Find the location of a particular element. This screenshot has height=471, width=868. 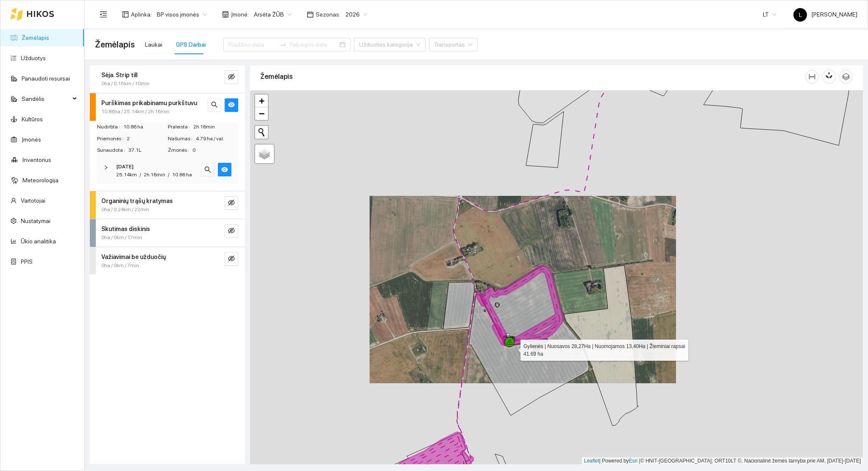

span: 0ha / 0km / 7min is located at coordinates (120, 266).